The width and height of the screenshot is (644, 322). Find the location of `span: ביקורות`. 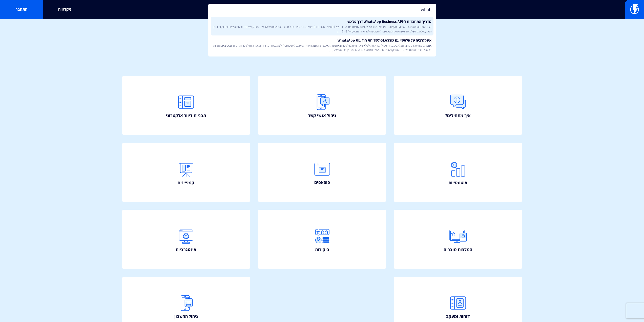

span: ביקורות is located at coordinates (322, 249).